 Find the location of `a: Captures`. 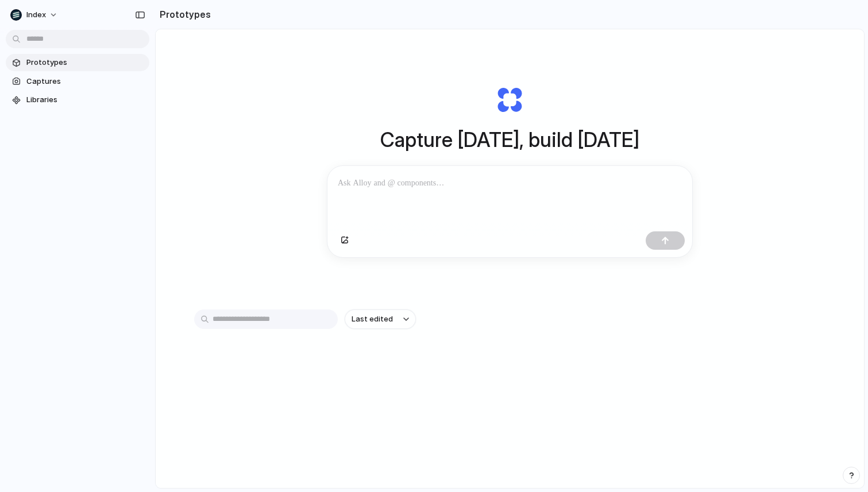

a: Captures is located at coordinates (77, 81).